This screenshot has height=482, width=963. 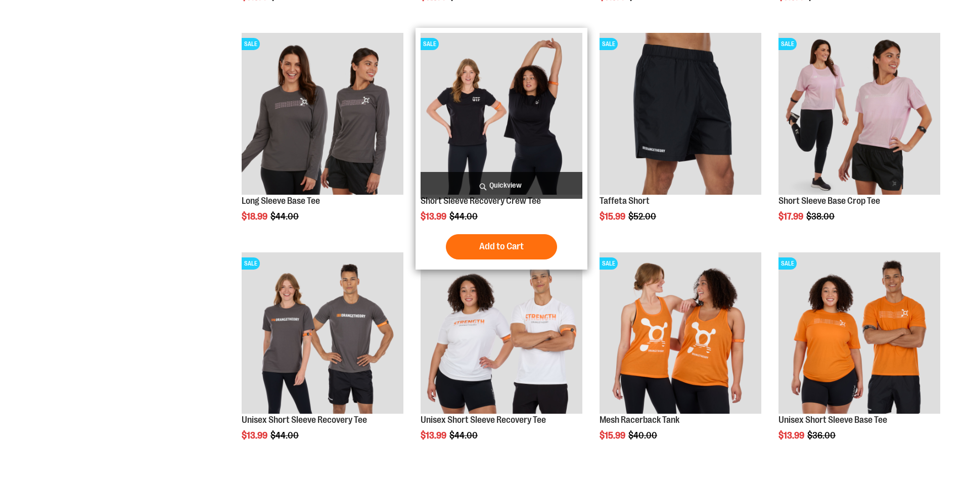 What do you see at coordinates (639, 419) in the screenshot?
I see `a: Mesh Racerback Tank` at bounding box center [639, 419].